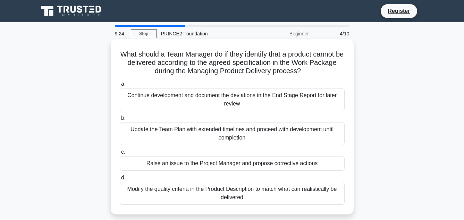  I want to click on span: a., so click(123, 84).